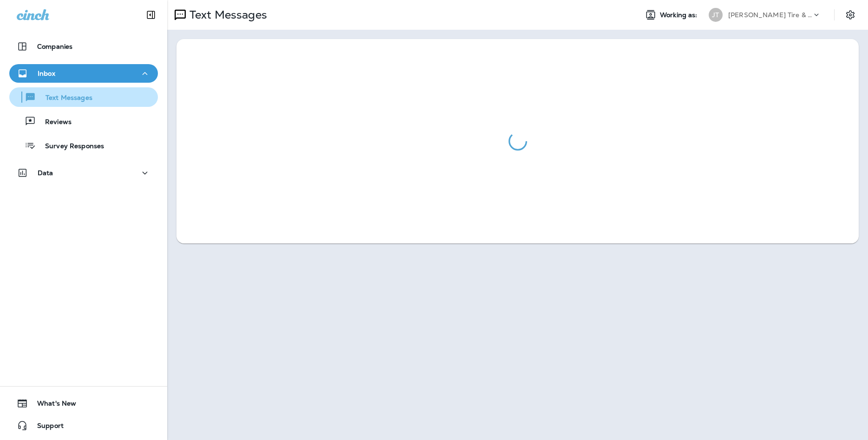 Image resolution: width=868 pixels, height=440 pixels. What do you see at coordinates (84, 46) in the screenshot?
I see `button: Companies` at bounding box center [84, 46].